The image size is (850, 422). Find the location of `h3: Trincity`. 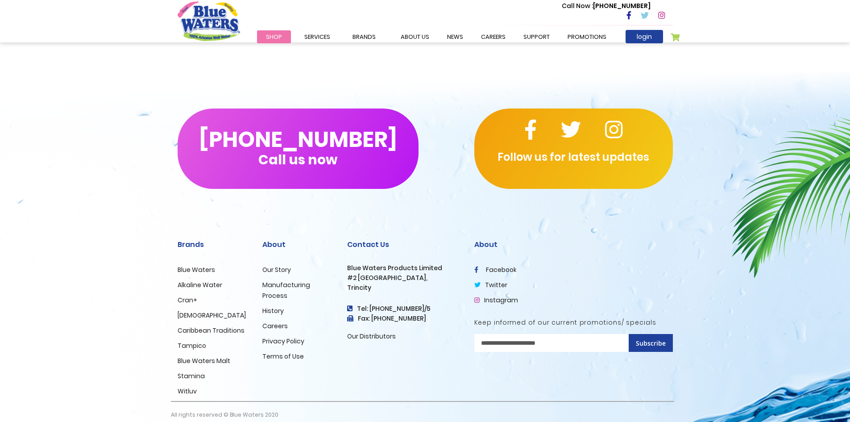

h3: Trincity is located at coordinates (404, 288).